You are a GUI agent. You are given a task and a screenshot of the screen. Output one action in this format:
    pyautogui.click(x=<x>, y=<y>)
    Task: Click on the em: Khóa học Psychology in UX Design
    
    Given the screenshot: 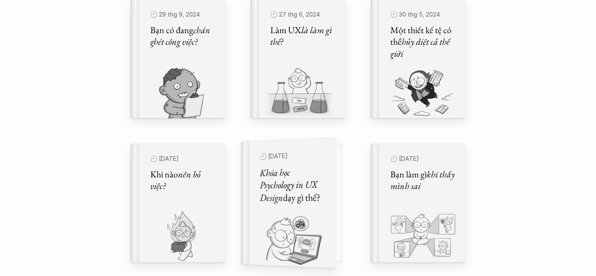 What is the action you would take?
    pyautogui.click(x=290, y=185)
    